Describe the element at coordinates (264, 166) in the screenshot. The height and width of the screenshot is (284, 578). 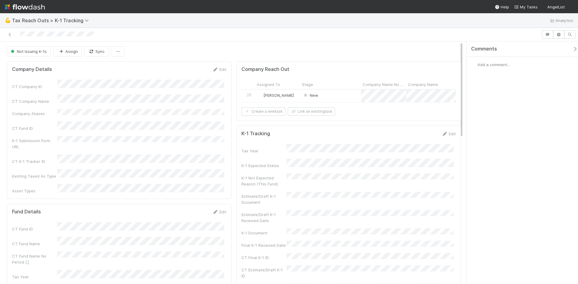
I see `div: K-1 Expected Status` at that location.